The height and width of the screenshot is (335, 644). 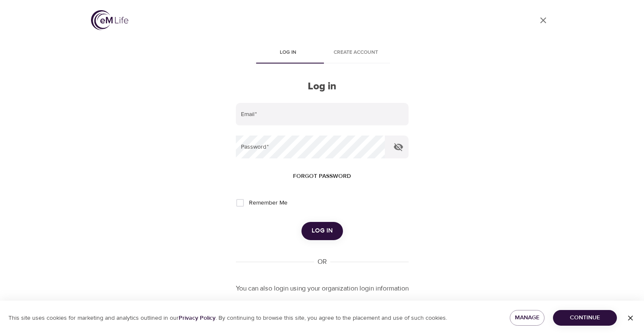 I want to click on div: OR, so click(x=322, y=262).